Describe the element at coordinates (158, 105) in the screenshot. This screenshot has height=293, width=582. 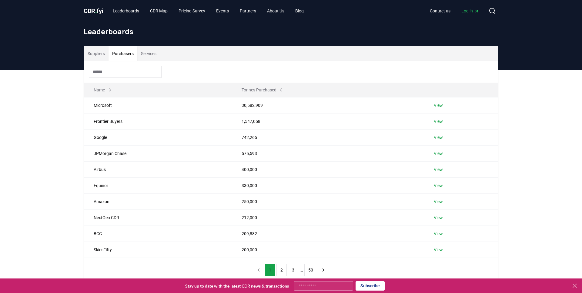
I see `td: Microsoft` at that location.